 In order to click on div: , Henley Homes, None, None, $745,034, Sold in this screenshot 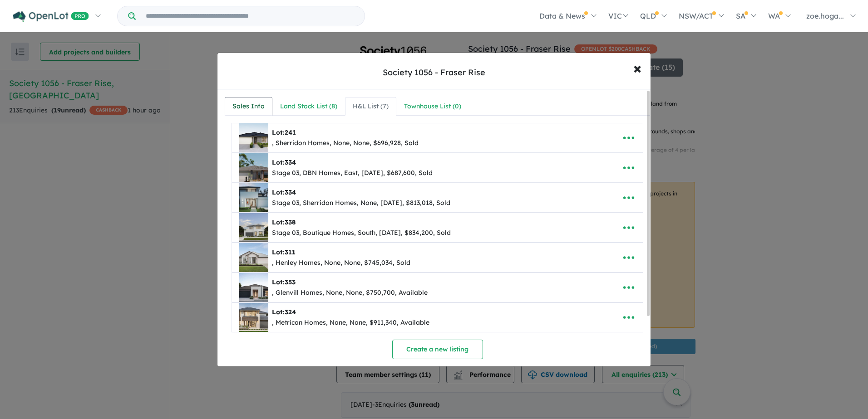, I will do `click(341, 263)`.